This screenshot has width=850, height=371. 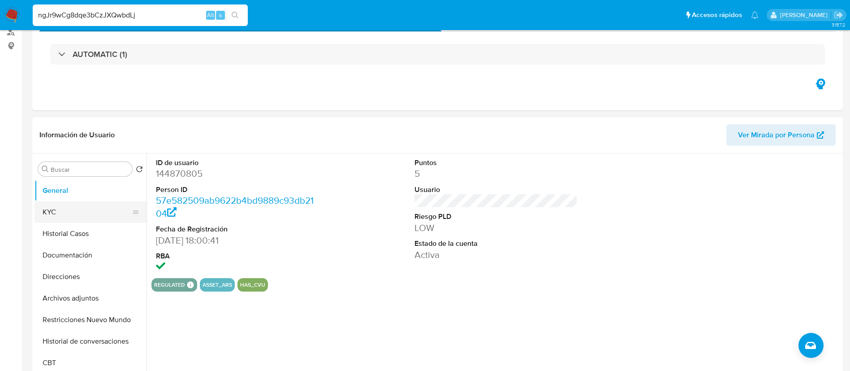 What do you see at coordinates (437, 54) in the screenshot?
I see `div: AUTOMATIC (1)` at bounding box center [437, 54].